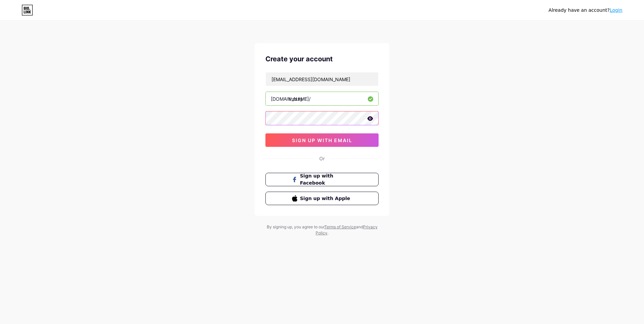  What do you see at coordinates (322, 99) in the screenshot?
I see `input: username` at bounding box center [322, 99].